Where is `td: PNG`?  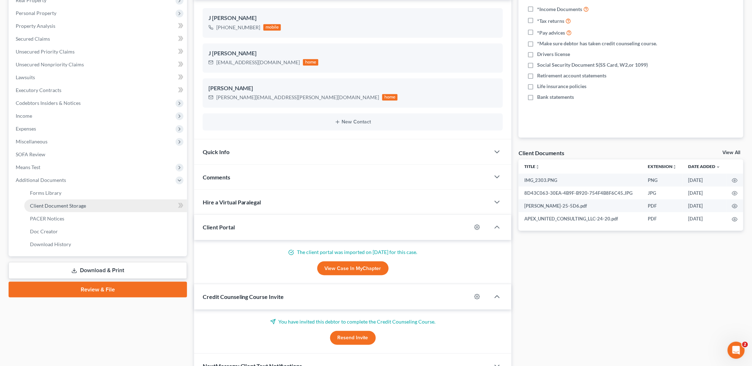 td: PNG is located at coordinates (663, 180).